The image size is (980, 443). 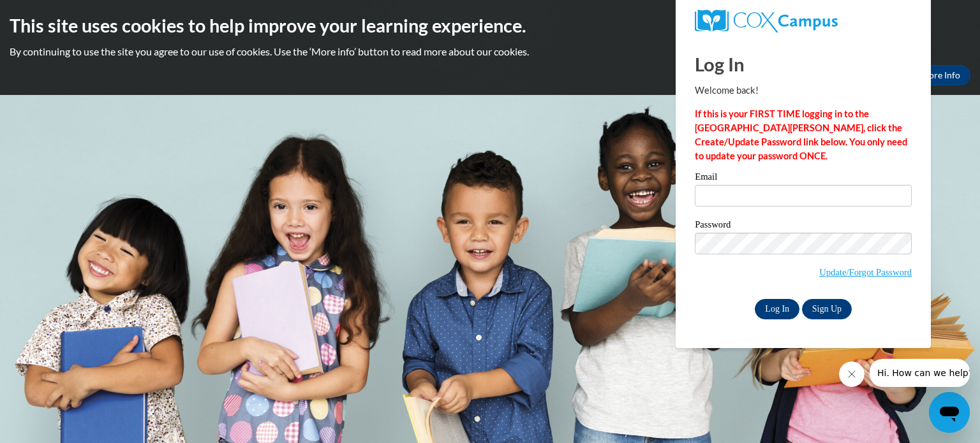 What do you see at coordinates (865, 272) in the screenshot?
I see `a: Update/Forgot Password` at bounding box center [865, 272].